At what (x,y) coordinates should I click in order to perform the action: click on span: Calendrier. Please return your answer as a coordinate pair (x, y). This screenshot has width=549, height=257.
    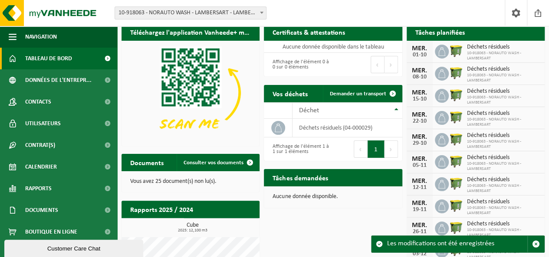
    Looking at the image, I should click on (41, 167).